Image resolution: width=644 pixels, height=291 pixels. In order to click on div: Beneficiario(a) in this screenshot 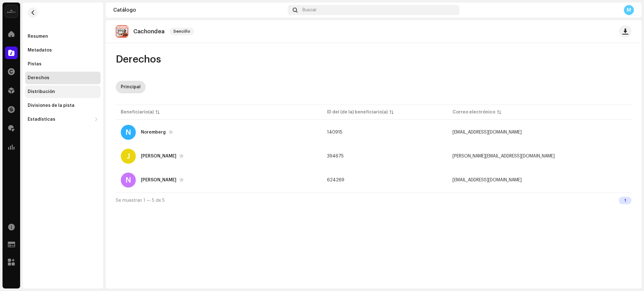, I will do `click(137, 112)`.